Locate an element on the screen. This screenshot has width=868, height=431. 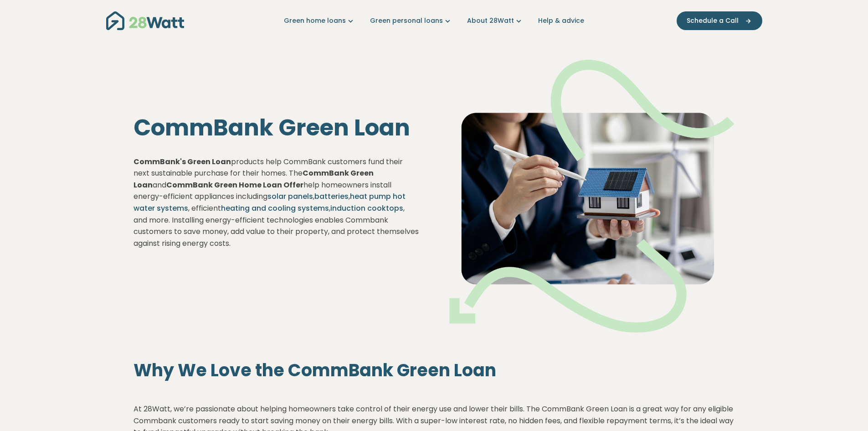
h1: CommBank Green Loan is located at coordinates (276, 128).